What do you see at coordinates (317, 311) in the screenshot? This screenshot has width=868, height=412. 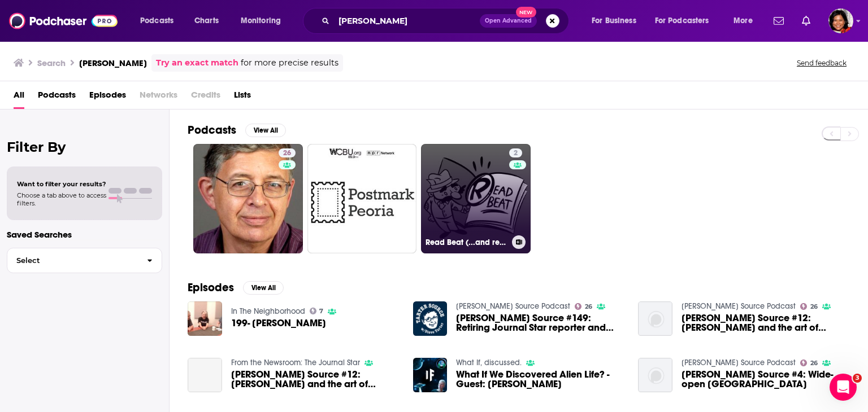 I see `a: 7` at bounding box center [317, 311].